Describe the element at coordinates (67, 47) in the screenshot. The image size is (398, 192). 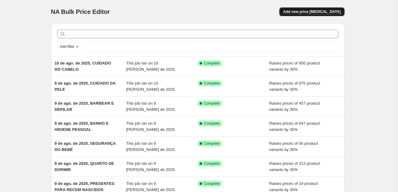
I see `span: Add filter` at that location.